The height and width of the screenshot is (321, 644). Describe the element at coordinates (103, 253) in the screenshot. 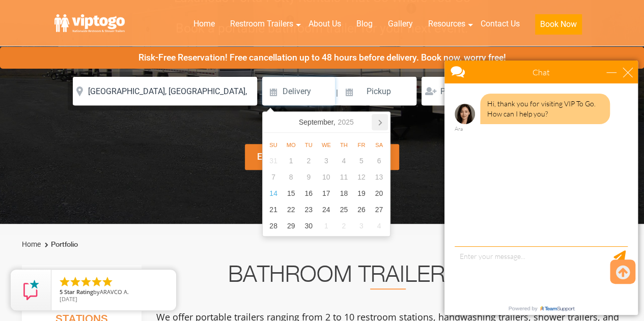

I see `a: powered by link` at that location.